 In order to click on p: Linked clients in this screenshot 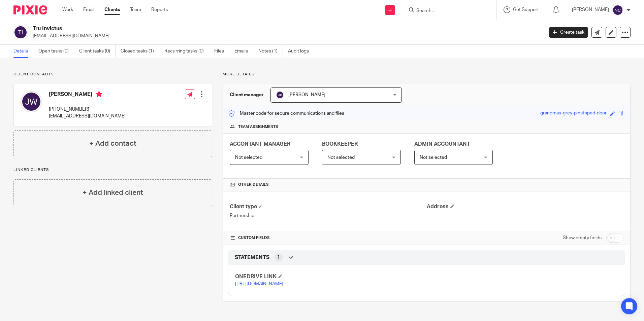, I will do `click(113, 170)`.